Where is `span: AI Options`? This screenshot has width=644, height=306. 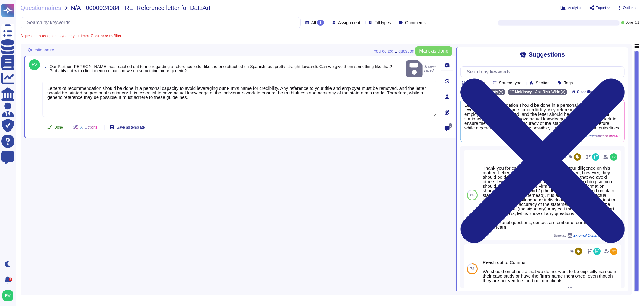 span: AI Options is located at coordinates (89, 127).